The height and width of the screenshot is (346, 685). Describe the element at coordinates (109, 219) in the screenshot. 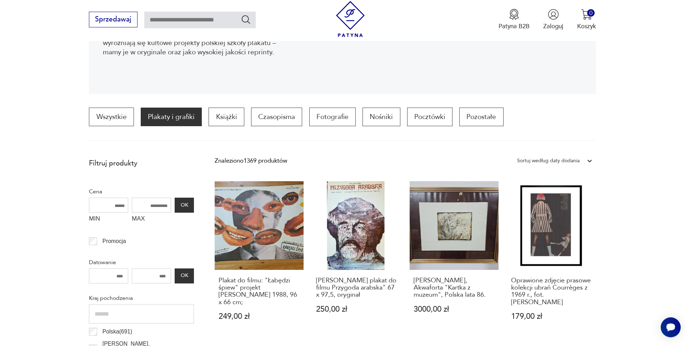

I see `label: MIN` at that location.